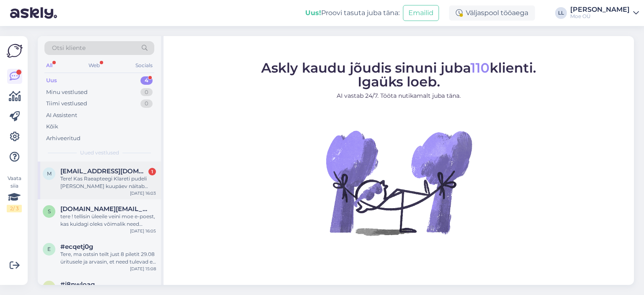 This screenshot has height=295, width=644. Describe the element at coordinates (352, 13) in the screenshot. I see `div: Proovi tasuta juba täna:` at that location.